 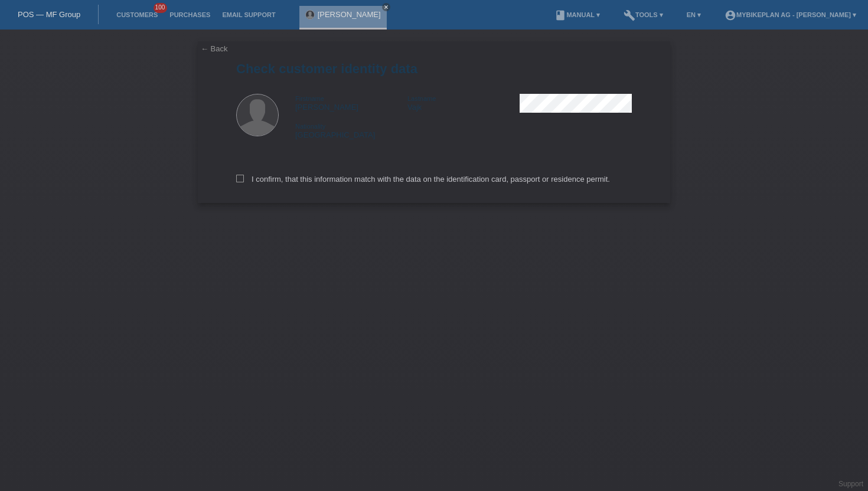 I want to click on a: buildTools ▾, so click(x=643, y=15).